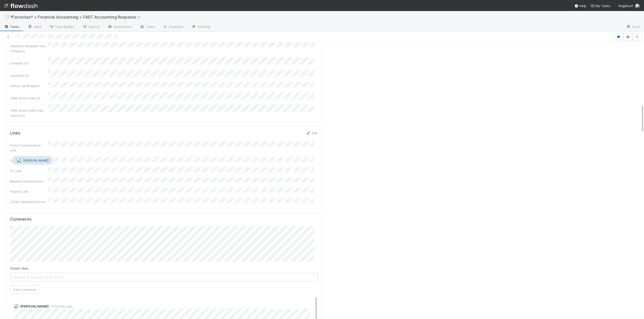 This screenshot has width=644, height=319. Describe the element at coordinates (29, 171) in the screenshot. I see `div: FC Link` at that location.